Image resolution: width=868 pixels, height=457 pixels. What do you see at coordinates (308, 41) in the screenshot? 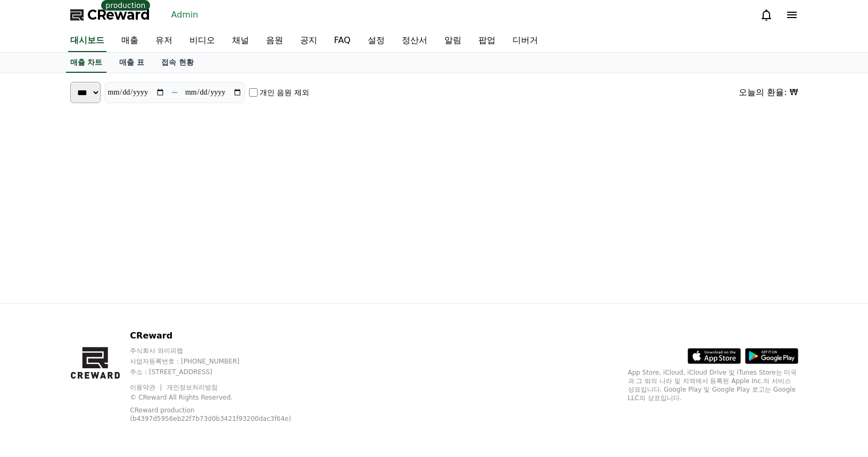
I see `a: 공지` at bounding box center [308, 41].